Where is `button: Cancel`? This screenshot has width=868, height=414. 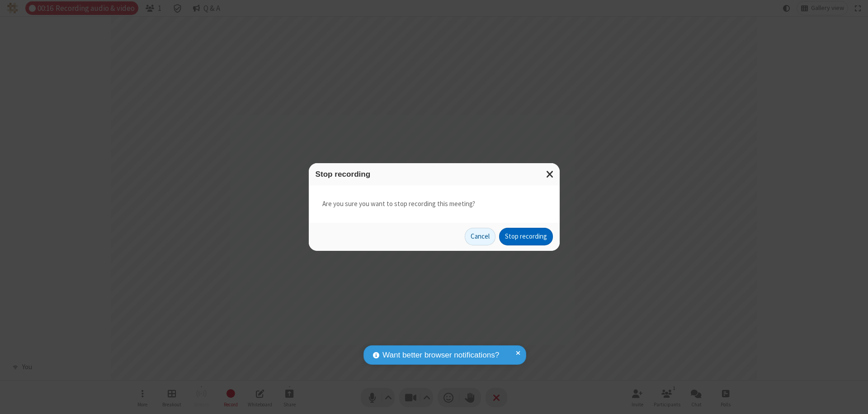 button: Cancel is located at coordinates (480, 236).